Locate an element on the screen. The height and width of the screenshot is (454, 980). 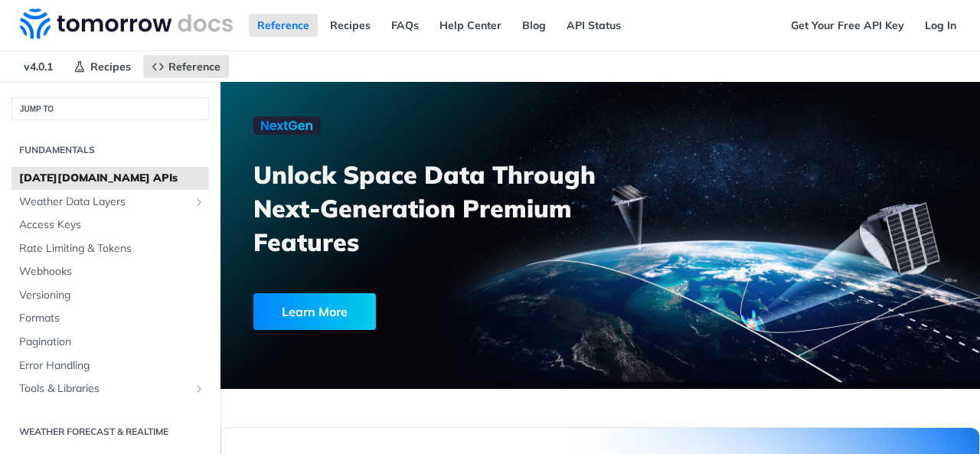
span: Access Keys is located at coordinates (112, 225).